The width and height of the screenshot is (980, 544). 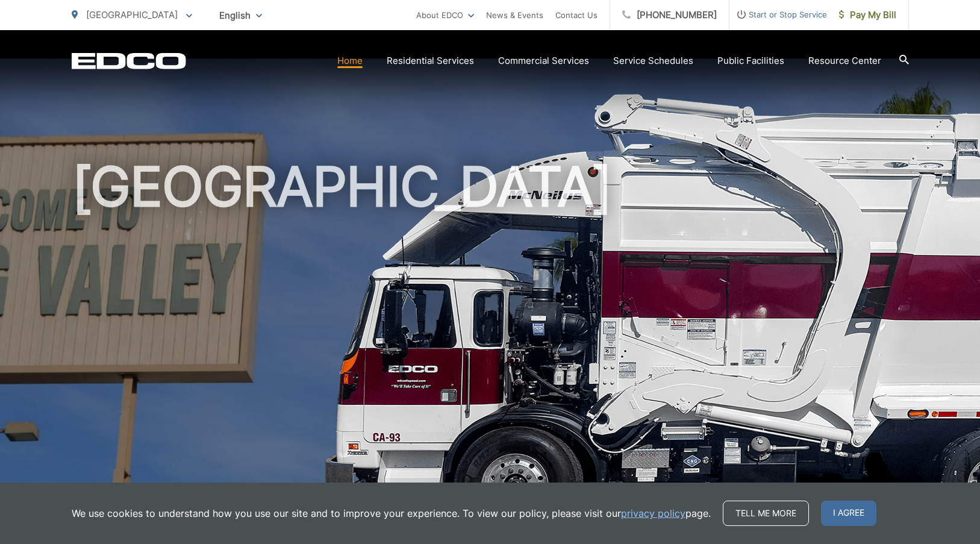 I want to click on a: Home, so click(x=350, y=61).